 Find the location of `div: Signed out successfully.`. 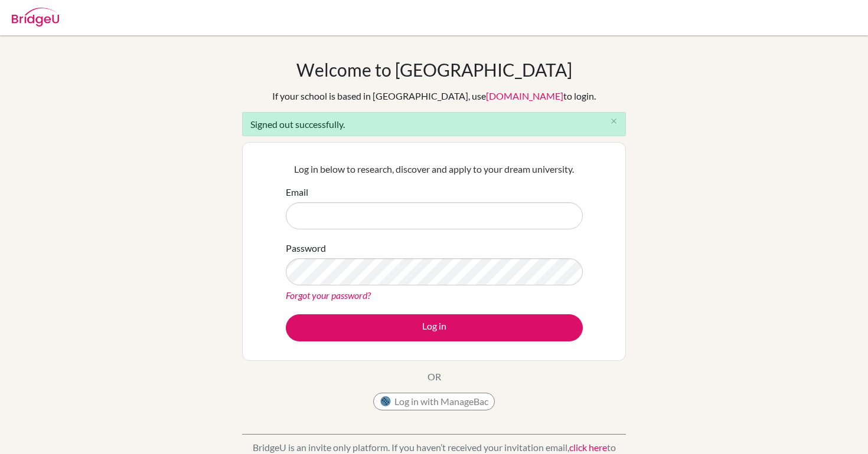

div: Signed out successfully. is located at coordinates (434, 124).